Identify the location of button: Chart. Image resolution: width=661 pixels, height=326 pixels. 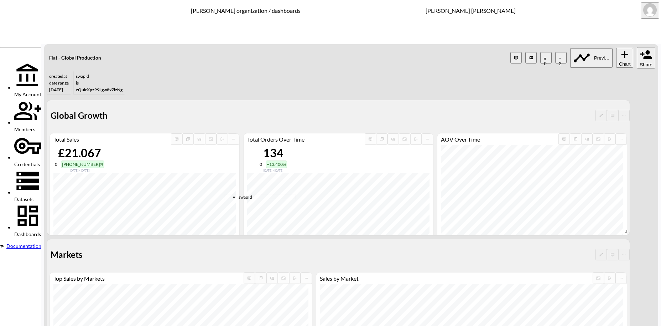
(625, 58).